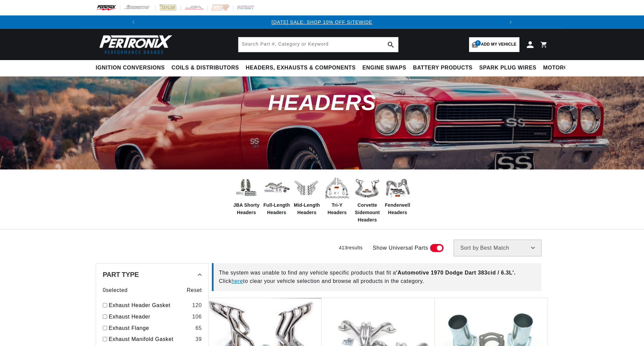 The image size is (644, 346). I want to click on span: Show Universal Parts, so click(400, 248).